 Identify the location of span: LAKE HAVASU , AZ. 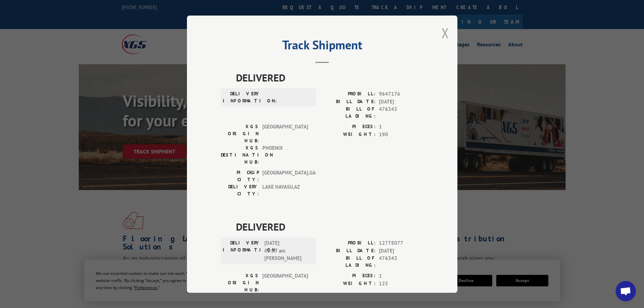
(285, 191).